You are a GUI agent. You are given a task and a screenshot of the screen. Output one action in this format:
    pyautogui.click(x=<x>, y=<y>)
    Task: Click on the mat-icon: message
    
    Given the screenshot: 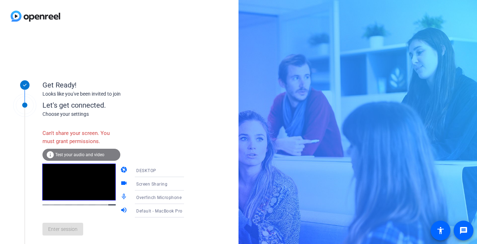 What is the action you would take?
    pyautogui.click(x=463, y=230)
    